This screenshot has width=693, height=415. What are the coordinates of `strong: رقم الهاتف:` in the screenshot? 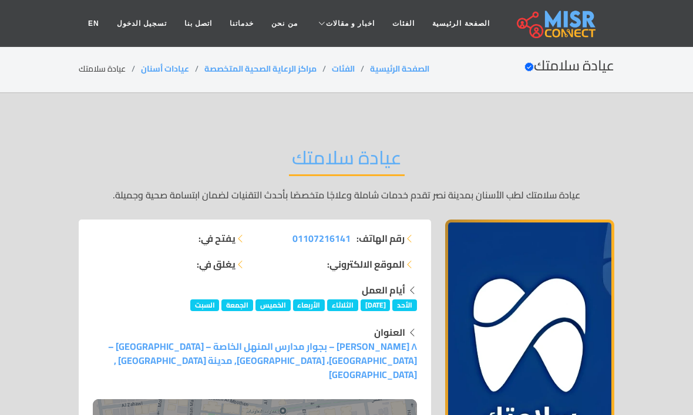 It's located at (381, 239).